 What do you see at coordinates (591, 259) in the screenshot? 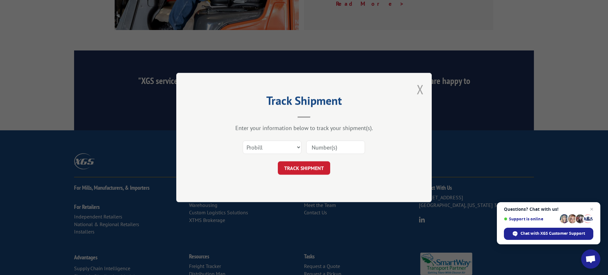
I see `div: Open chat` at bounding box center [591, 259].